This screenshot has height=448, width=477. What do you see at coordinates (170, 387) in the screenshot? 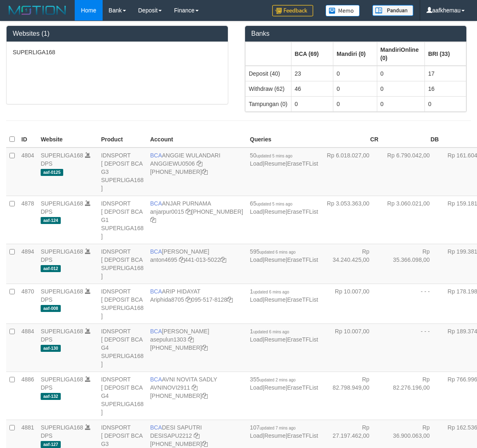
I see `a: AVNINOVI2911` at bounding box center [170, 387].